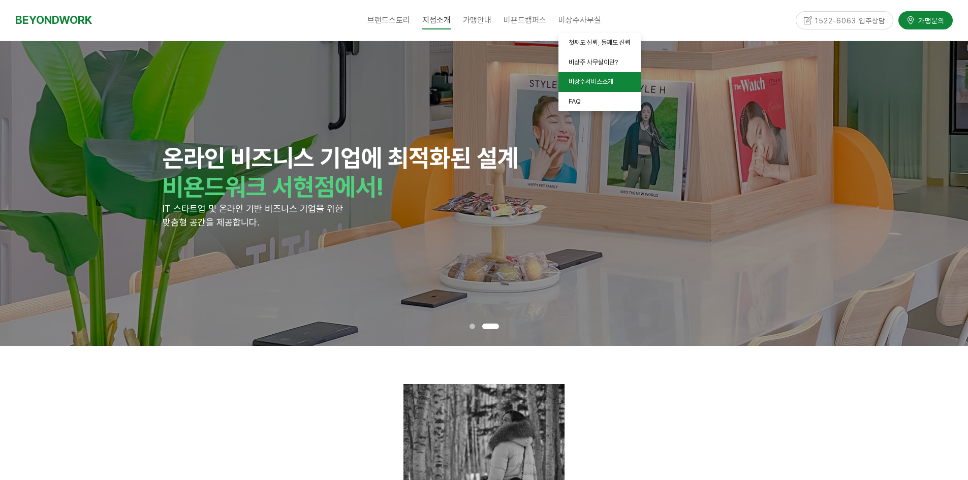  What do you see at coordinates (437, 20) in the screenshot?
I see `span: 지점소개` at bounding box center [437, 20].